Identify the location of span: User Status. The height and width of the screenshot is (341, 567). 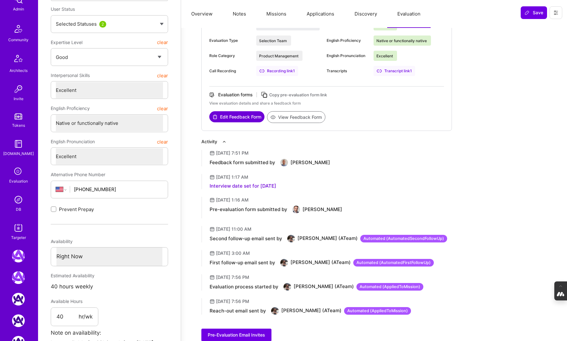
(63, 9).